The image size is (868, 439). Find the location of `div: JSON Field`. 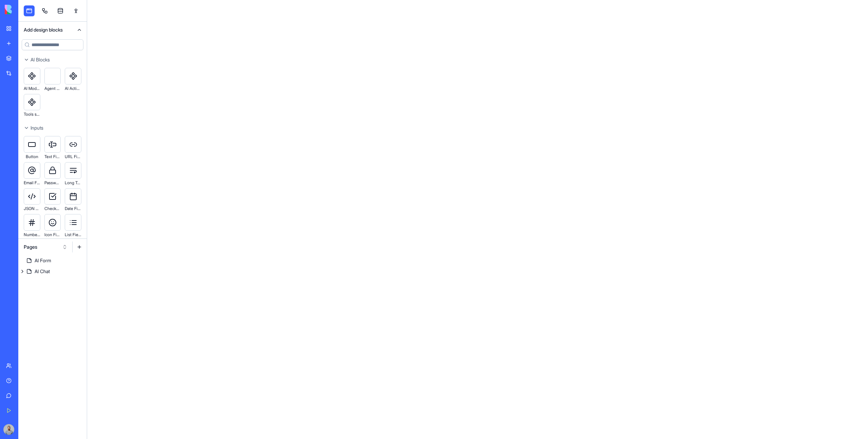

div: JSON Field is located at coordinates (32, 208).